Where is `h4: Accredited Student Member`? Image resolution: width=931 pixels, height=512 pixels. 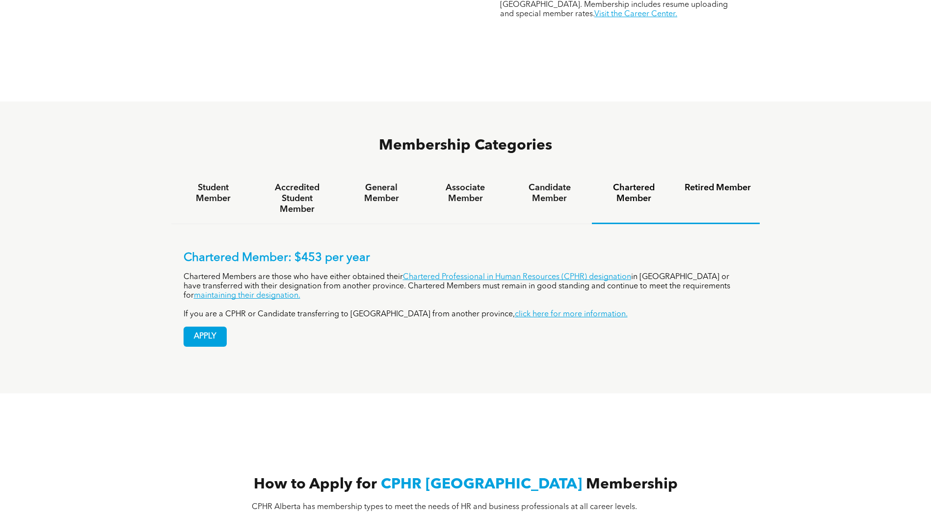
h4: Accredited Student Member is located at coordinates (297, 199).